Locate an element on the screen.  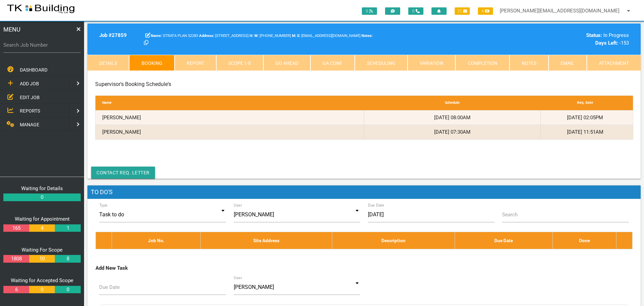
a: Go Ahead is located at coordinates (287, 63).